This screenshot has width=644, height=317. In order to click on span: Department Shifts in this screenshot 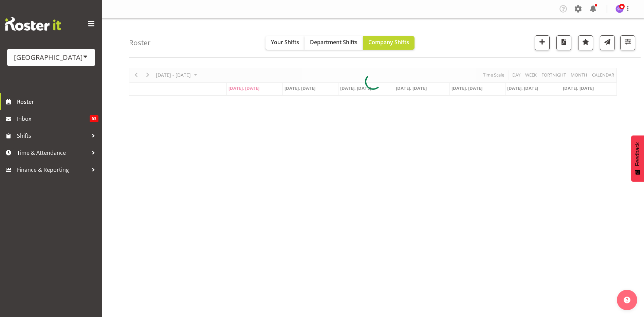, I will do `click(333, 42)`.